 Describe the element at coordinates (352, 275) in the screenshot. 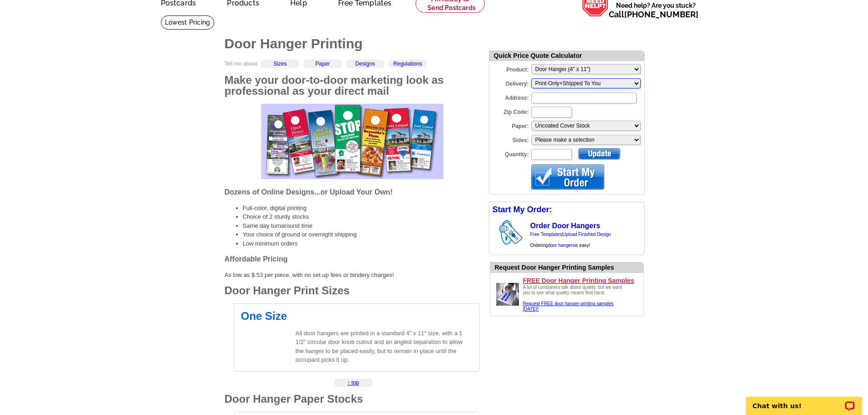

I see `p: As low as $.53 per piece, with no set up fees or bindery charges!` at that location.